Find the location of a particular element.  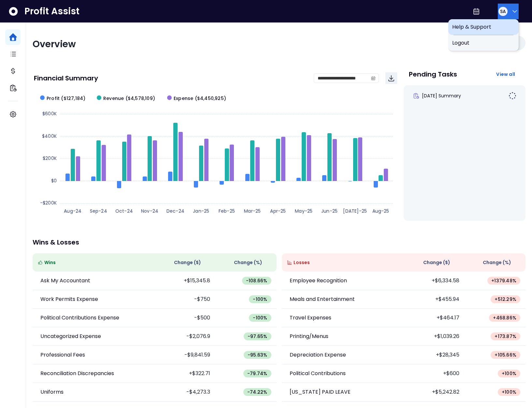

p: Ask My Accountant is located at coordinates (65, 281).